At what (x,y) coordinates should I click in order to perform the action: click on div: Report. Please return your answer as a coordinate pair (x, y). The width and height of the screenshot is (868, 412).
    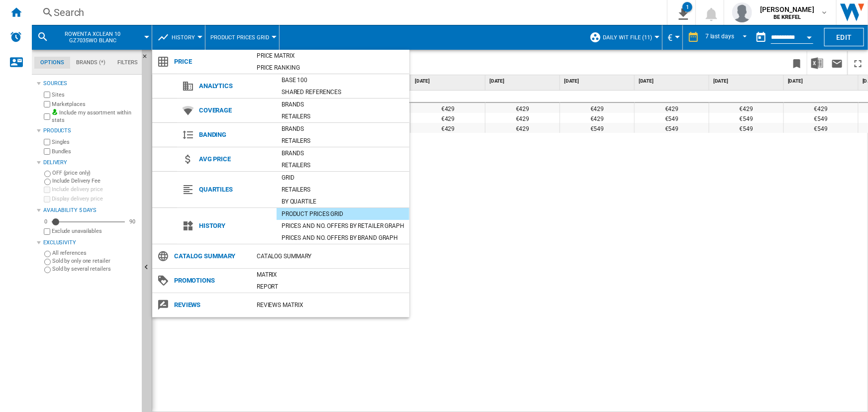
    Looking at the image, I should click on (330, 287).